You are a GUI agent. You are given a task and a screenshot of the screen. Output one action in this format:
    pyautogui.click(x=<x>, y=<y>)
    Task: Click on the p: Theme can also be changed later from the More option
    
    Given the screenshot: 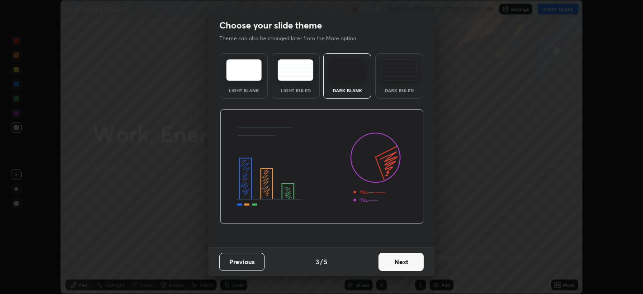 What is the action you would take?
    pyautogui.click(x=292, y=38)
    